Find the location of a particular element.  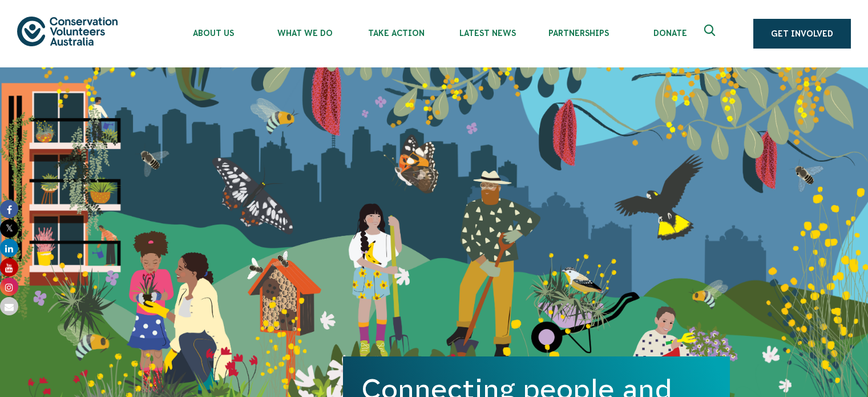

span: What We Do is located at coordinates (305, 33).